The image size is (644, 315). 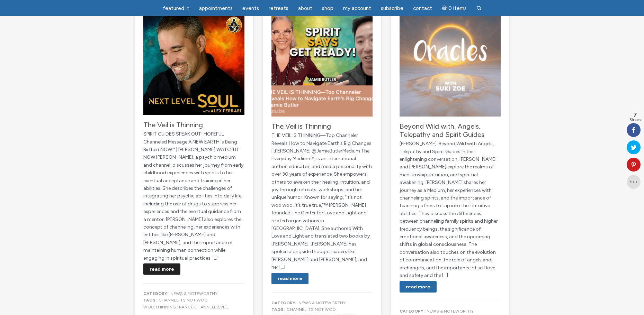 I want to click on a: About, so click(x=305, y=8).